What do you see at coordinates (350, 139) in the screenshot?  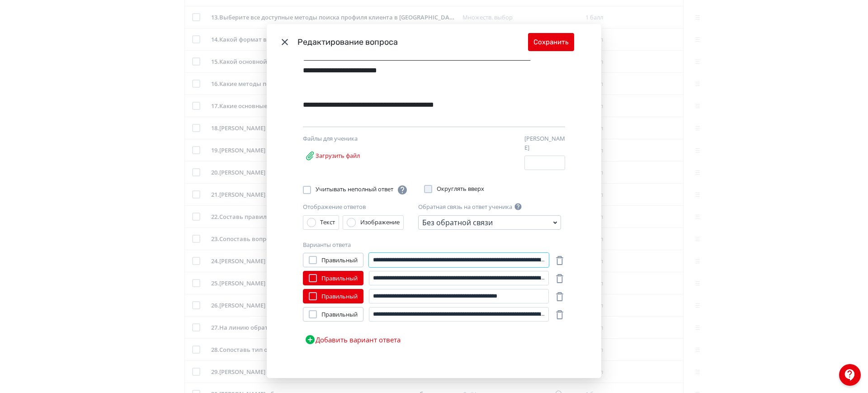 I see `div: Файлы для ученика` at bounding box center [350, 139].